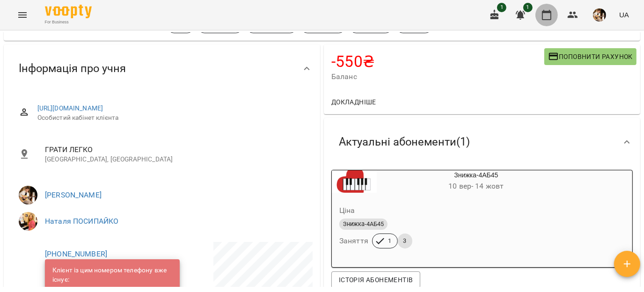 The height and width of the screenshot is (292, 644). What do you see at coordinates (438, 61) in the screenshot?
I see `h4: -550 ₴` at bounding box center [438, 61].